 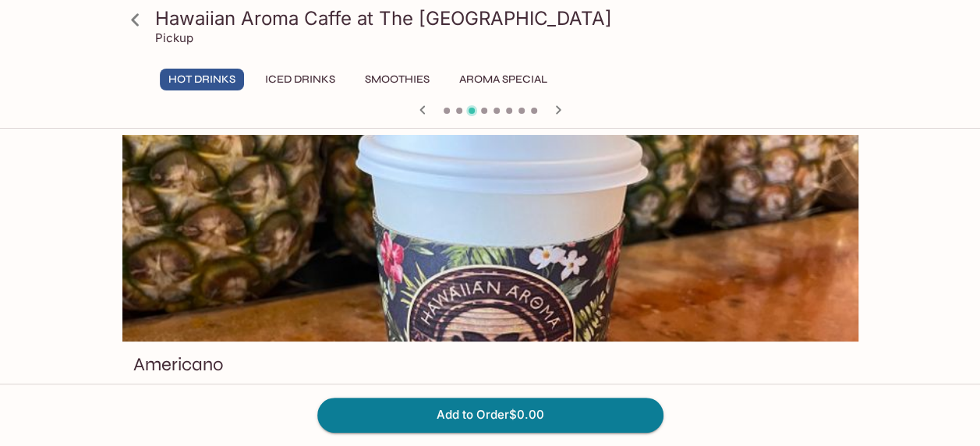 What do you see at coordinates (300, 79) in the screenshot?
I see `button: Iced Drinks` at bounding box center [300, 79].